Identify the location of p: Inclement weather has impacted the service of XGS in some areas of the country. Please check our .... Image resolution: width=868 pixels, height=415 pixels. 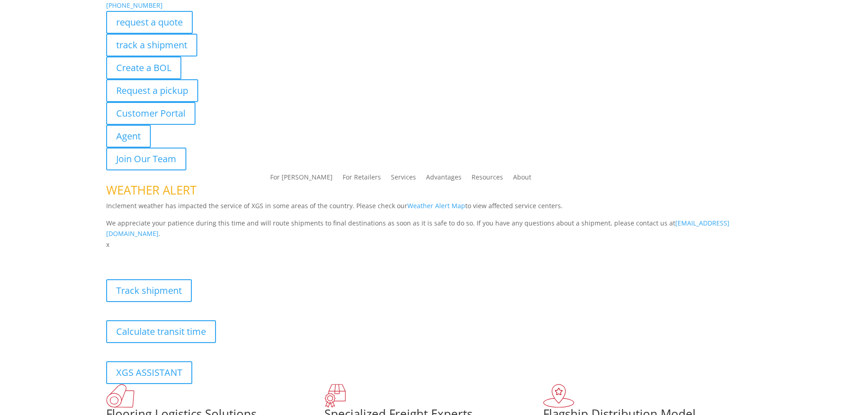
(435, 209).